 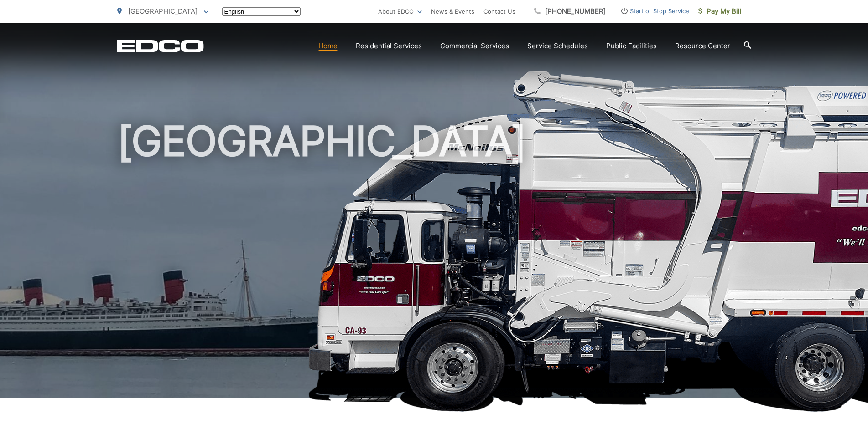 What do you see at coordinates (631, 46) in the screenshot?
I see `a: Public Facilities` at bounding box center [631, 46].